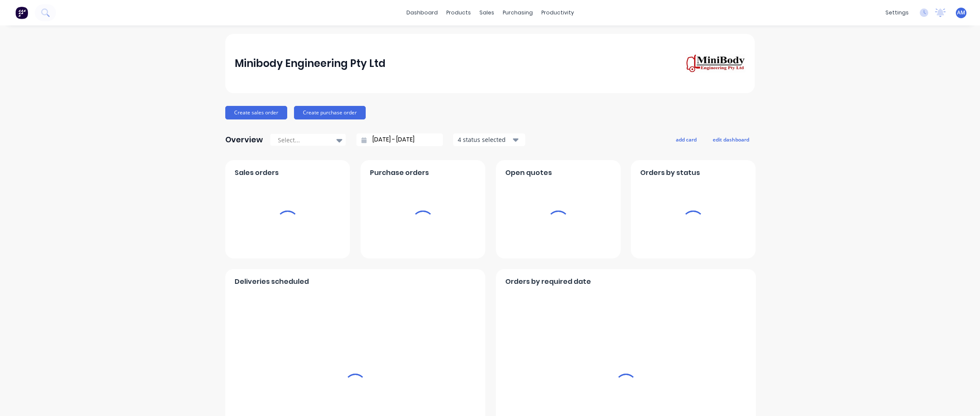  What do you see at coordinates (272, 282) in the screenshot?
I see `span: Deliveries scheduled` at bounding box center [272, 282].